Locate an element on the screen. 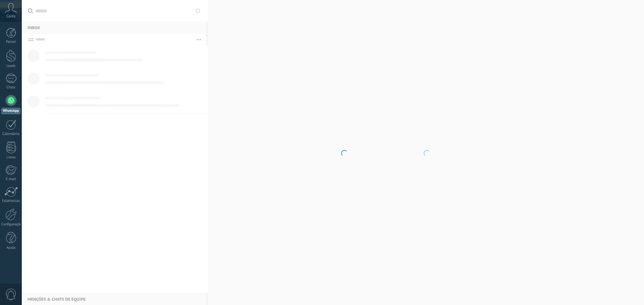 The height and width of the screenshot is (305, 644). div: Leads is located at coordinates (11, 66).